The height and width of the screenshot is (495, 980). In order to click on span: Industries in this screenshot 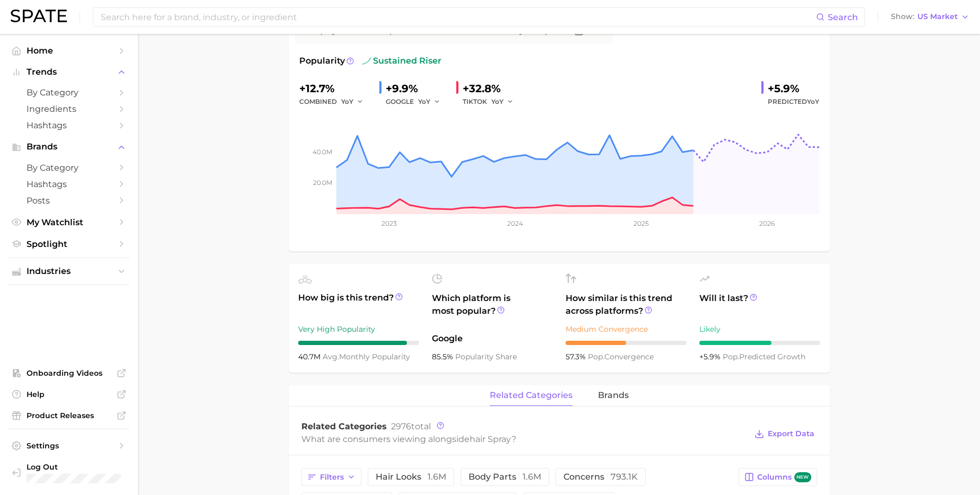, I will do `click(69, 271)`.